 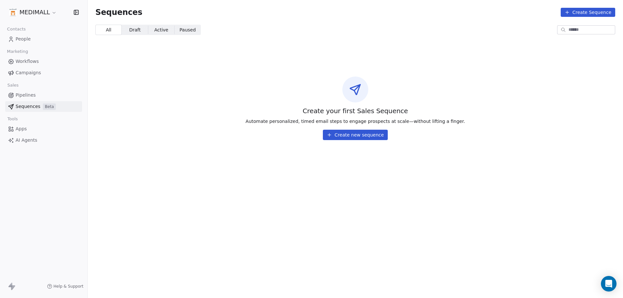 What do you see at coordinates (355, 121) in the screenshot?
I see `span: Automate personalized, timed email steps to engage prospects at scale—without lifting a finger.` at bounding box center [355, 121].